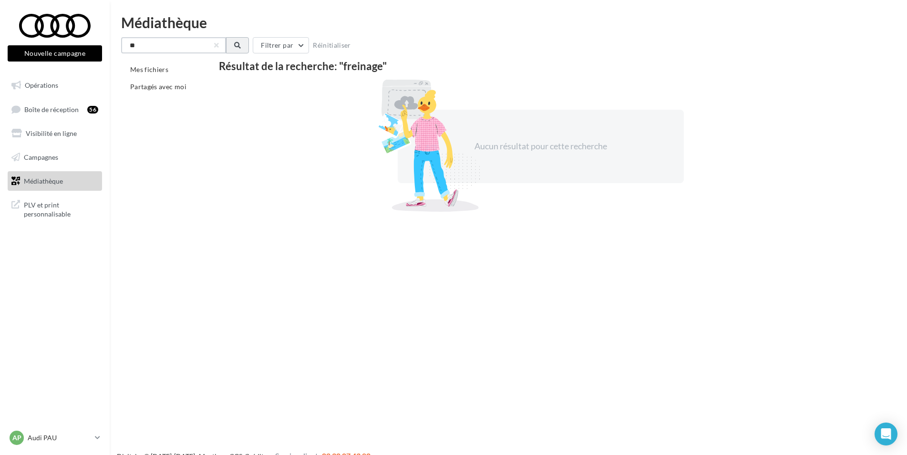 The height and width of the screenshot is (455, 907). I want to click on span: Visibilité en ligne, so click(51, 133).